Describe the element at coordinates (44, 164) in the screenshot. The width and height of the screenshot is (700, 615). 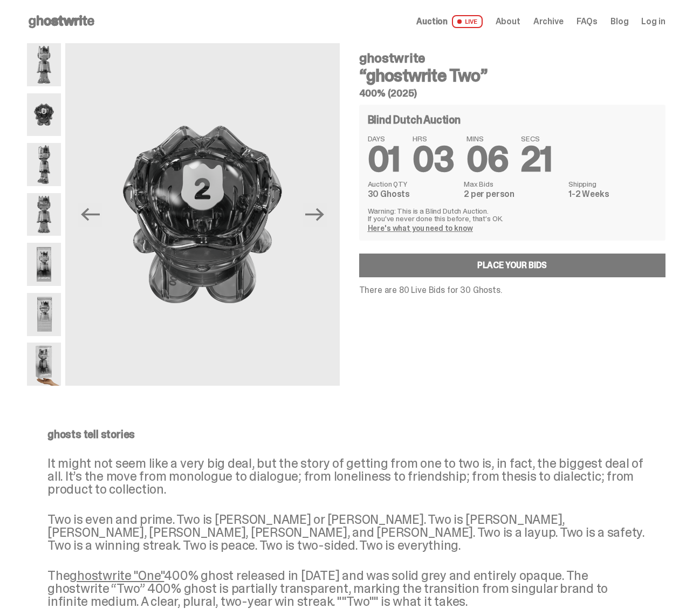
I see `img: ghostwrite_Two_2.png` at that location.